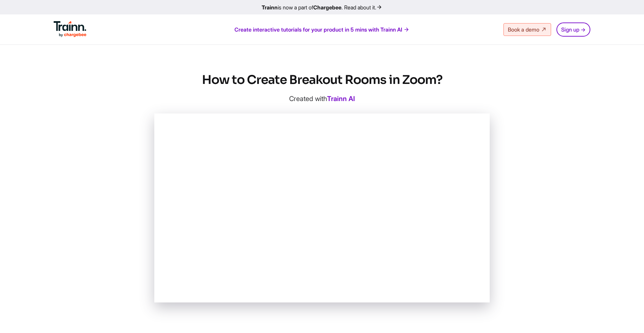  I want to click on span: Book a demo, so click(523, 30).